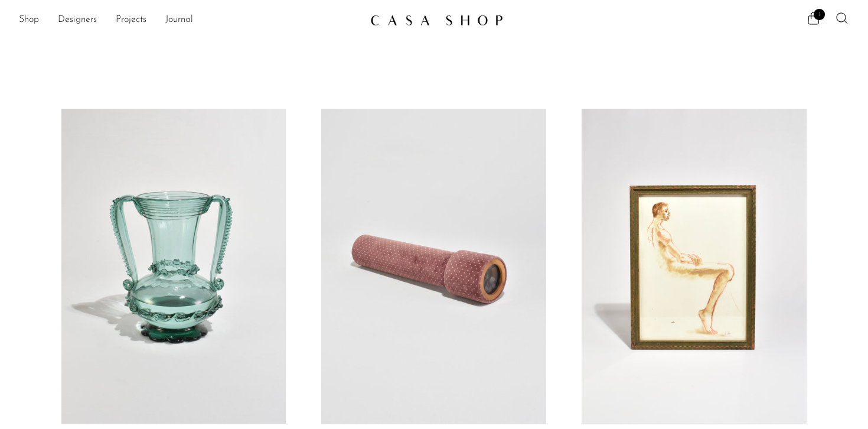 The height and width of the screenshot is (429, 868). What do you see at coordinates (819, 14) in the screenshot?
I see `span: 1` at bounding box center [819, 14].